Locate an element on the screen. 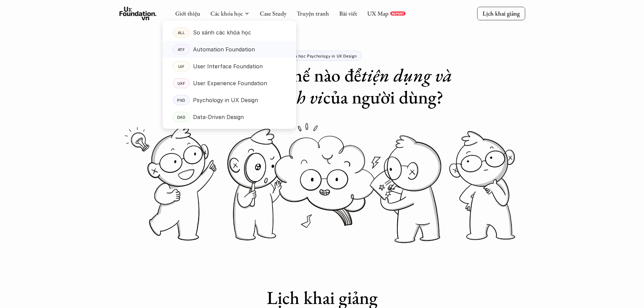 This screenshot has width=644, height=308. a: UXFUser Experience Foundation is located at coordinates (229, 83).